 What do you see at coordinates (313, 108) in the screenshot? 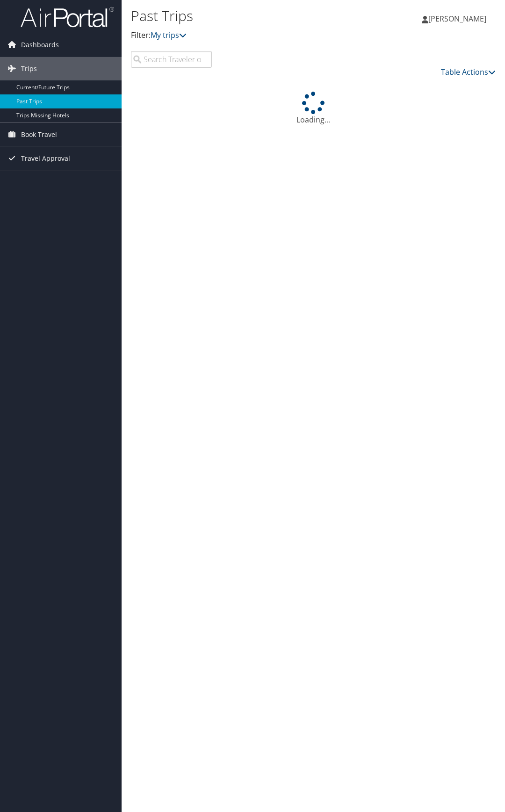
I see `div: Loading...` at bounding box center [313, 108].